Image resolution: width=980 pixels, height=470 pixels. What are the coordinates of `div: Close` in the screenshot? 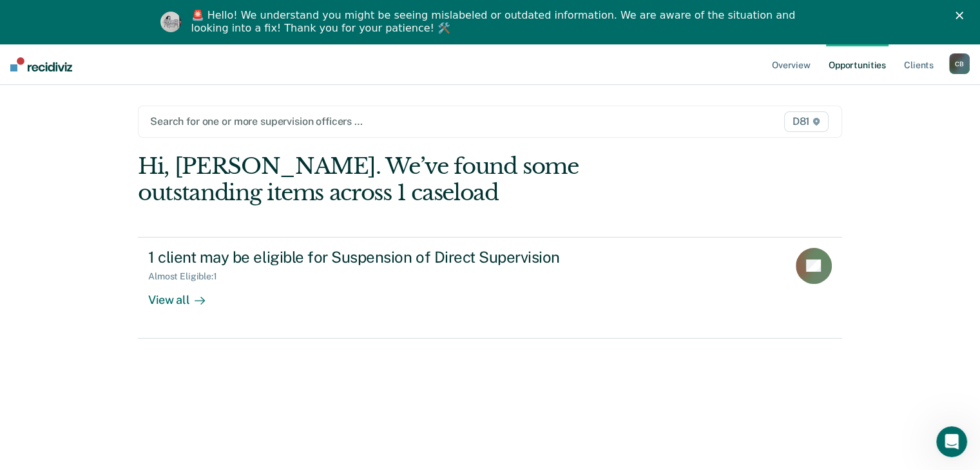 It's located at (963, 16).